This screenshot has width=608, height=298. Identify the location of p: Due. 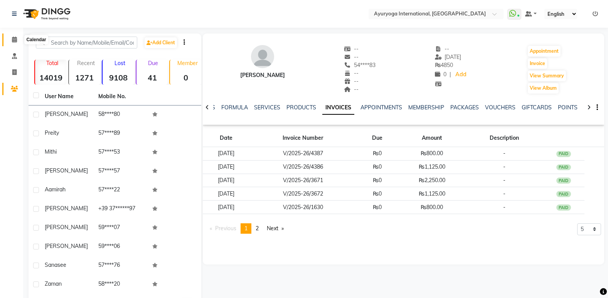
(153, 63).